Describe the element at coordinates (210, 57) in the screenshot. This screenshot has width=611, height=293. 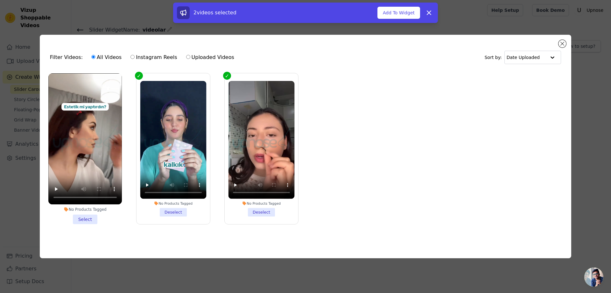
I see `label: Uploaded Videos` at that location.